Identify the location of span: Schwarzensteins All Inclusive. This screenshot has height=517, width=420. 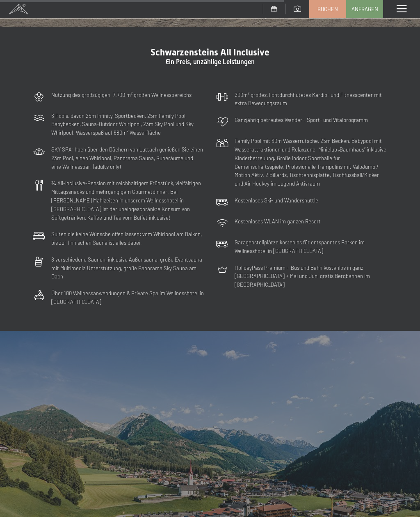
(210, 52).